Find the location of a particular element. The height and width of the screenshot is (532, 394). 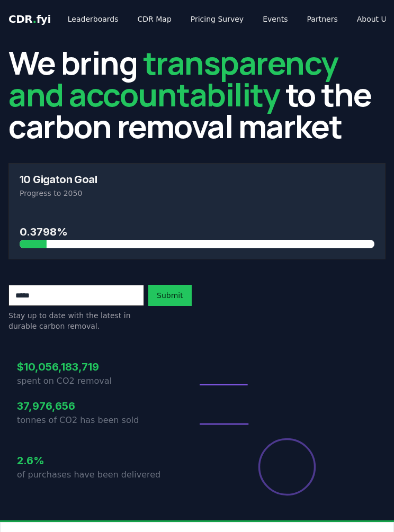

h3: 10 Gigaton Goal is located at coordinates (197, 180).